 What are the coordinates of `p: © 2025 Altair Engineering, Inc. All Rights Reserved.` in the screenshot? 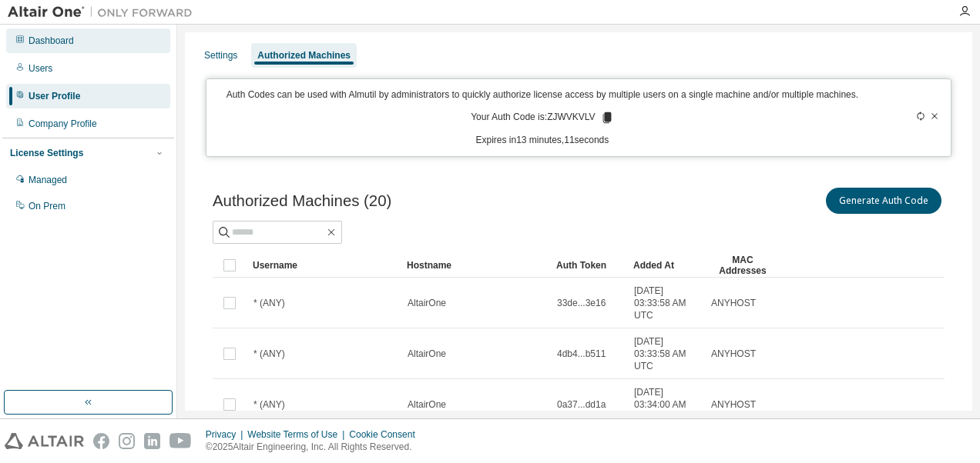 It's located at (315, 447).